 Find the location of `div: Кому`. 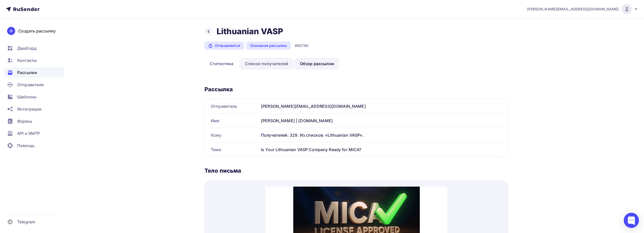

div: Кому is located at coordinates (232, 135).